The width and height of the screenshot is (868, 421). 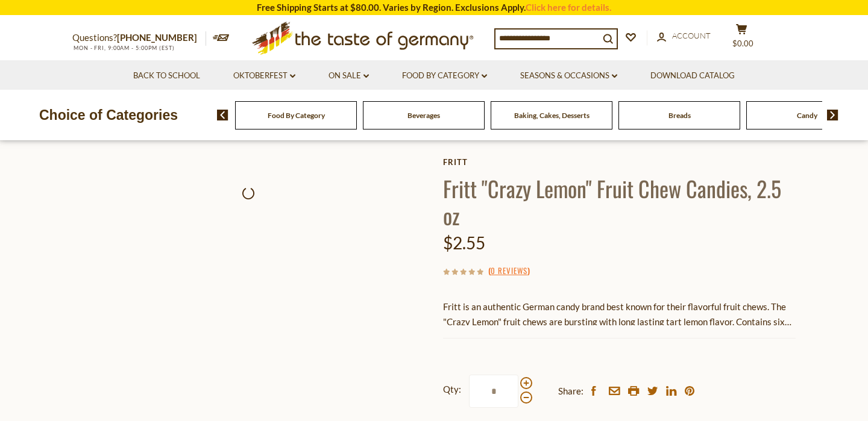 What do you see at coordinates (569, 76) in the screenshot?
I see `a: Seasons & Occasions` at bounding box center [569, 76].